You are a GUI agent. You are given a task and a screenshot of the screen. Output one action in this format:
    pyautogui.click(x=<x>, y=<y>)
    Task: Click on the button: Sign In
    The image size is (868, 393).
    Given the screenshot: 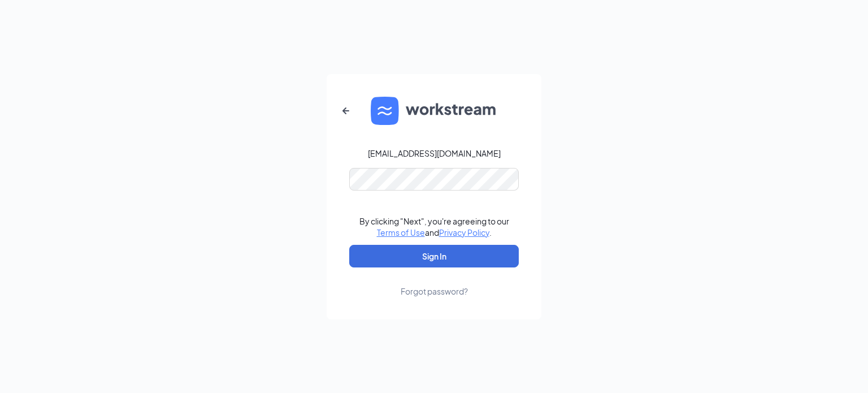 What is the action you would take?
    pyautogui.click(x=434, y=256)
    